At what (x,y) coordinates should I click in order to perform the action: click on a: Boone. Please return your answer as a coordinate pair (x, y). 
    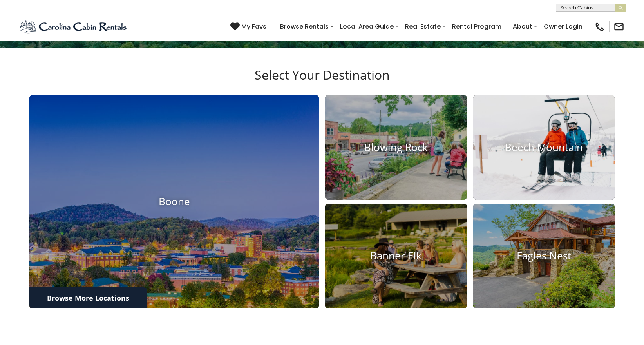
    Looking at the image, I should click on (174, 201).